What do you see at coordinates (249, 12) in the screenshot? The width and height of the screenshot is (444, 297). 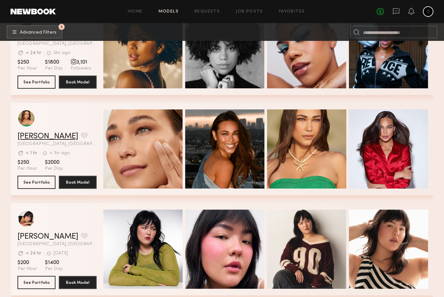 I see `a: Job Posts` at bounding box center [249, 12].